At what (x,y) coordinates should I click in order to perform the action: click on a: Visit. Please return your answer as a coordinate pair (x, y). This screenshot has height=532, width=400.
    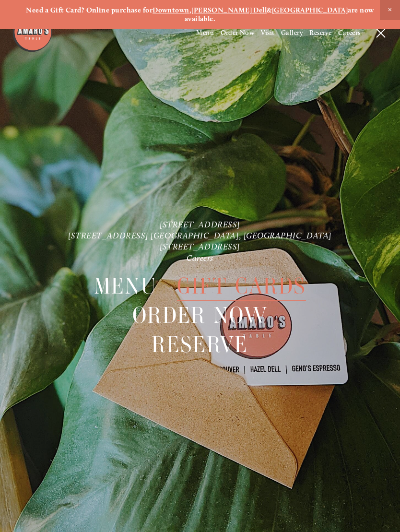
    Looking at the image, I should click on (267, 33).